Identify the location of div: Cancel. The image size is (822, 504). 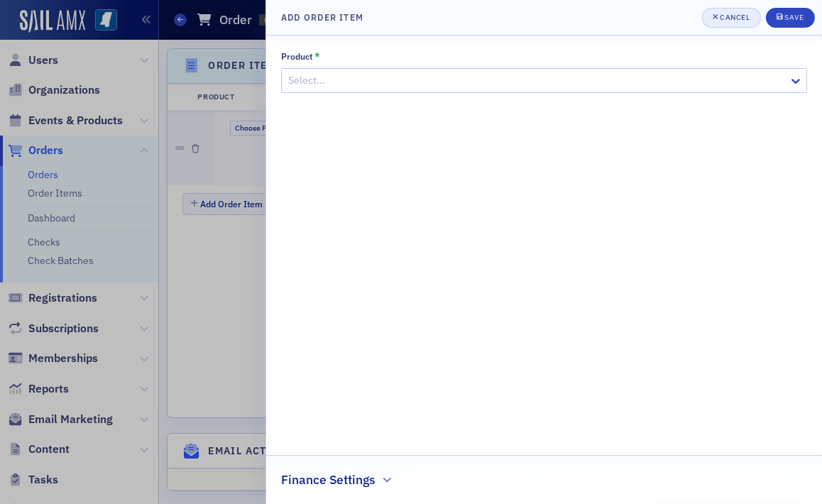
(735, 17).